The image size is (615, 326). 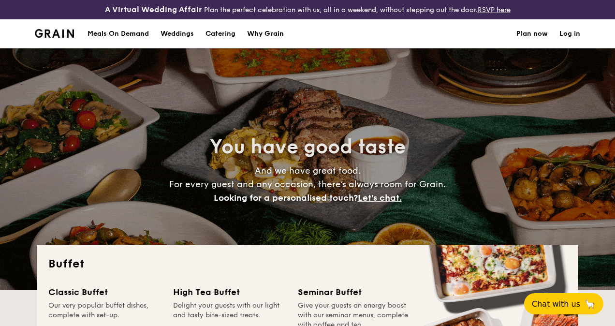 What do you see at coordinates (532, 34) in the screenshot?
I see `a: Plan now` at bounding box center [532, 34].